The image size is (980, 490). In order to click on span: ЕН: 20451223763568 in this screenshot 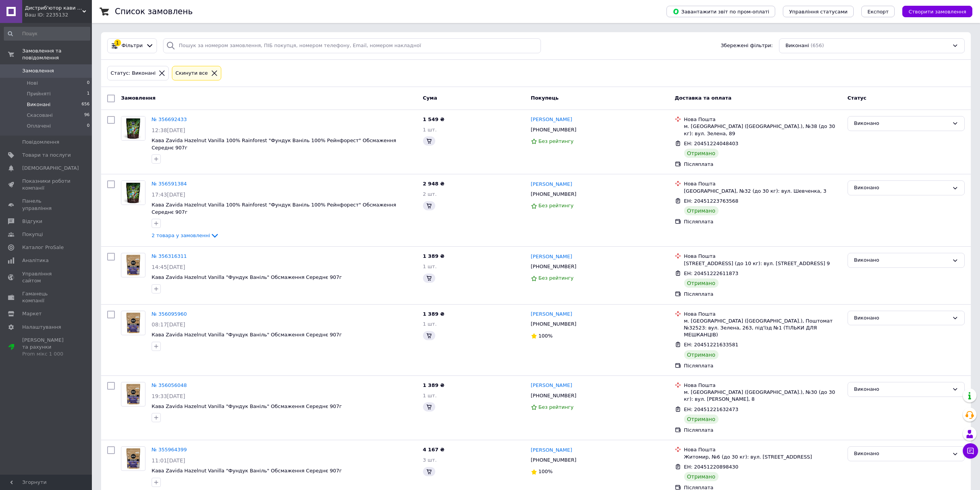, I will do `click(711, 201)`.